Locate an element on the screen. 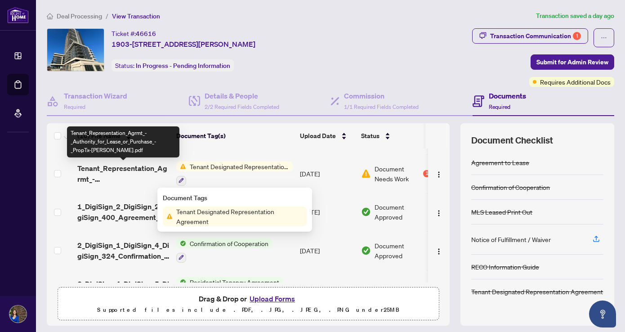  span: Status is located at coordinates (370, 136).